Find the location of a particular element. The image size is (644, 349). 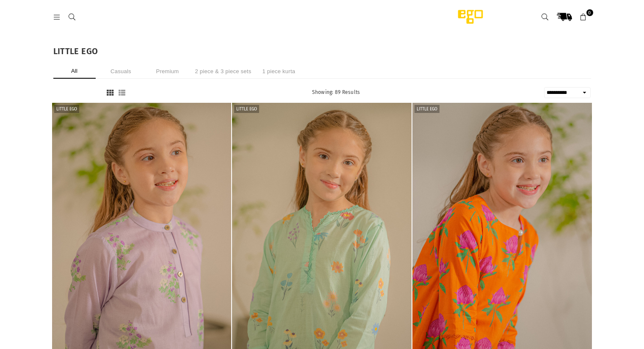

span: Showing: 89 Results is located at coordinates (336, 92).